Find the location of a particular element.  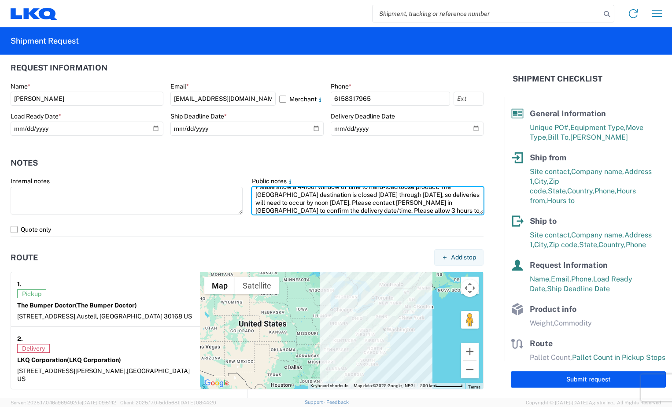

img: Google is located at coordinates (217, 383).